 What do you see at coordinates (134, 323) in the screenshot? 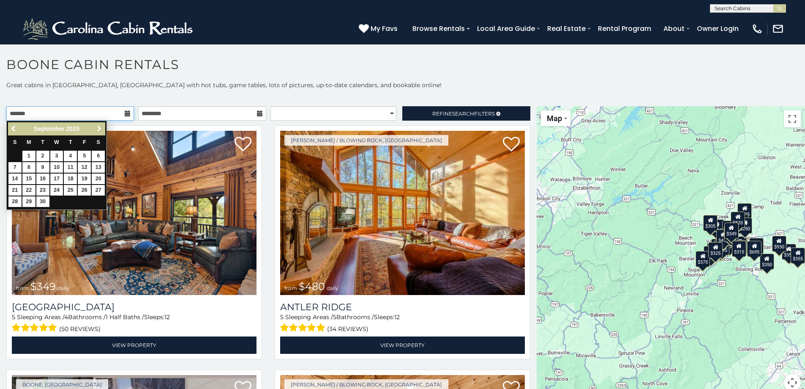
I see `div: Sleeping Areas / Bathrooms / Sleeps:` at bounding box center [134, 323].